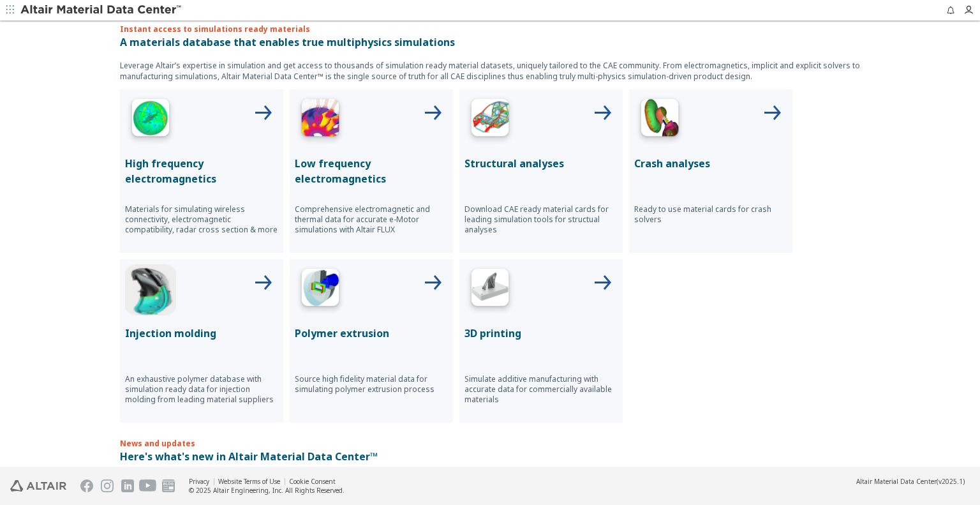  I want to click on img: Structural Analyses Icon, so click(490, 120).